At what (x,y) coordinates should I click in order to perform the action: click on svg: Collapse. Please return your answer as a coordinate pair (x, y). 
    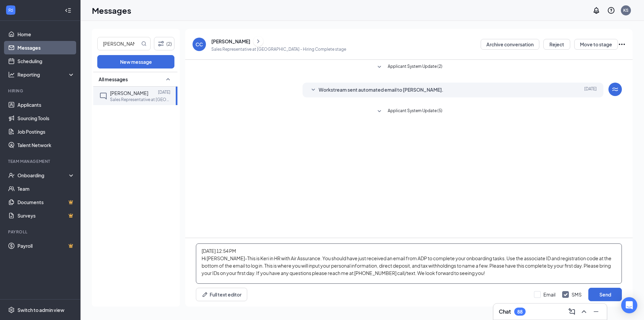
    Looking at the image, I should click on (68, 10).